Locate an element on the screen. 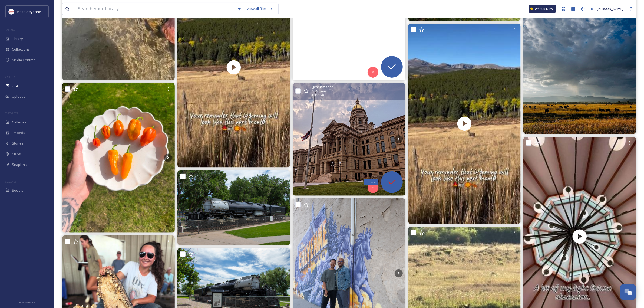 Image resolution: width=644 pixels, height=308 pixels. span: 1440 x 1440 is located at coordinates (318, 95).